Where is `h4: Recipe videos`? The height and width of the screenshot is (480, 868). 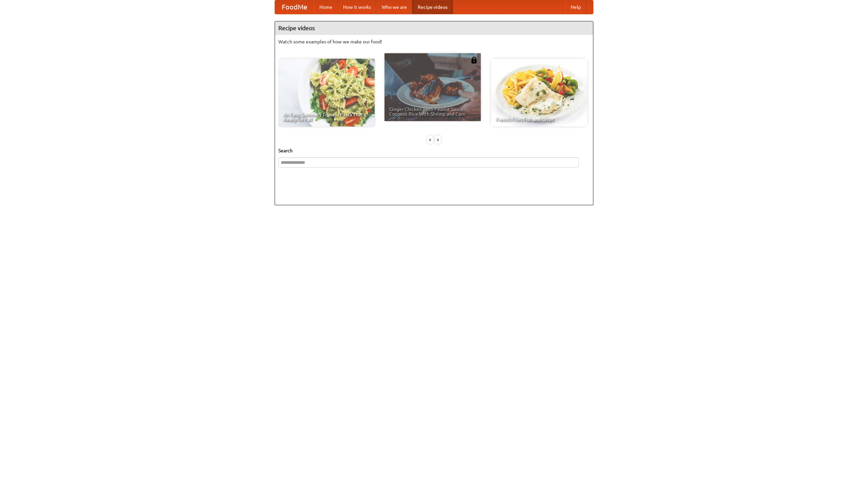 h4: Recipe videos is located at coordinates (434, 28).